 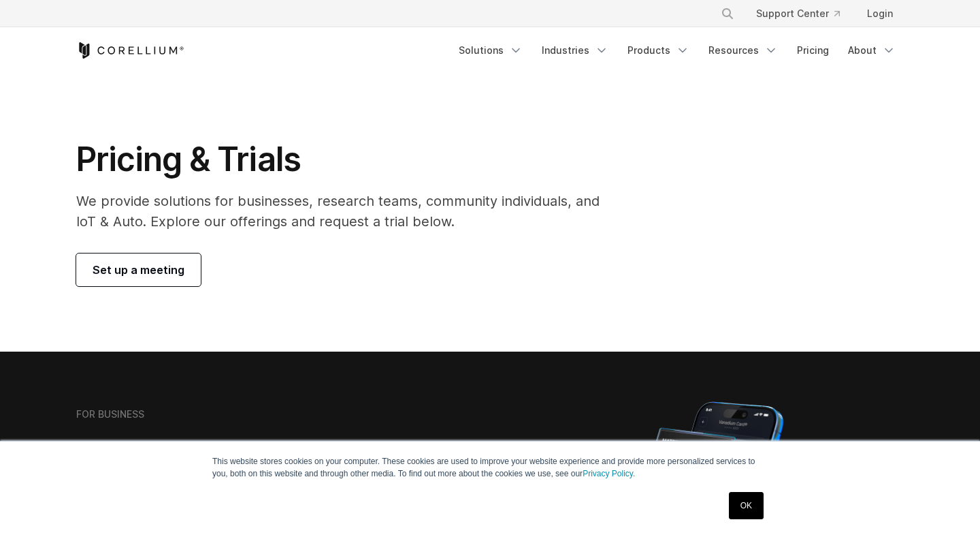 What do you see at coordinates (609, 473) in the screenshot?
I see `a: Privacy Policy.` at bounding box center [609, 473].